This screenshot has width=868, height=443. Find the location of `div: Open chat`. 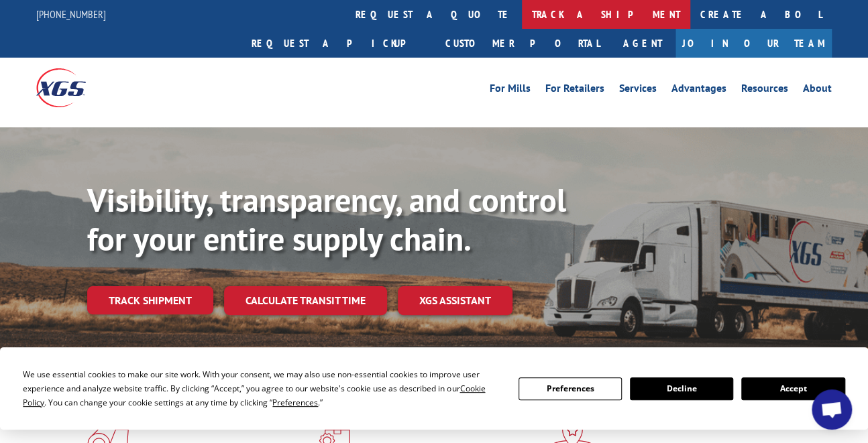

div: Open chat is located at coordinates (832, 410).